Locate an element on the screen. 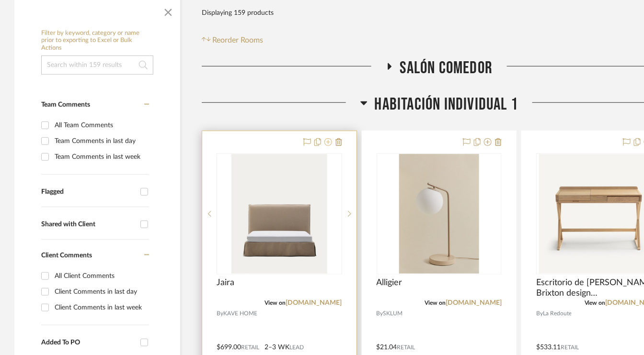  div: Displaying 159 products is located at coordinates (238, 13).